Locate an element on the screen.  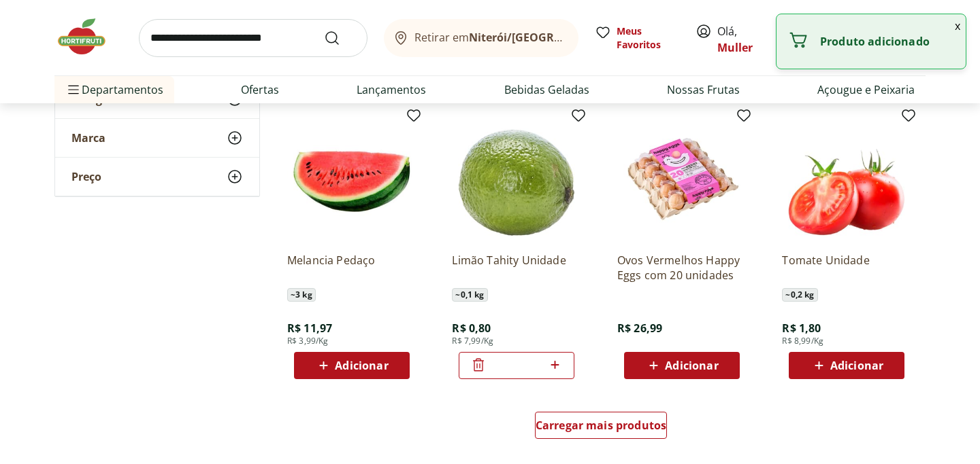
button: Marca is located at coordinates (157, 138).